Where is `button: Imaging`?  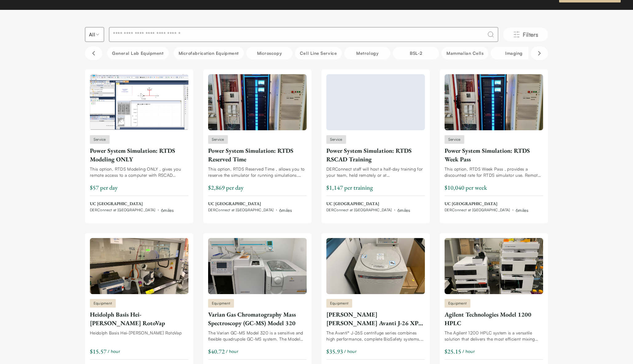 button: Imaging is located at coordinates (514, 53).